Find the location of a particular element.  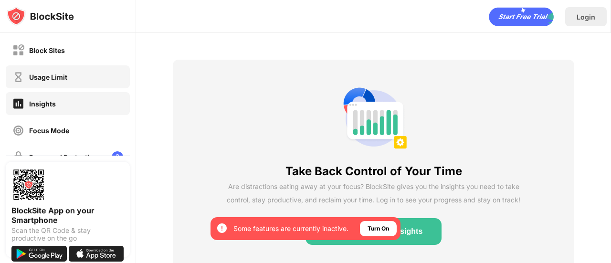

img: download-on-the-app-store.svg is located at coordinates (96, 253).